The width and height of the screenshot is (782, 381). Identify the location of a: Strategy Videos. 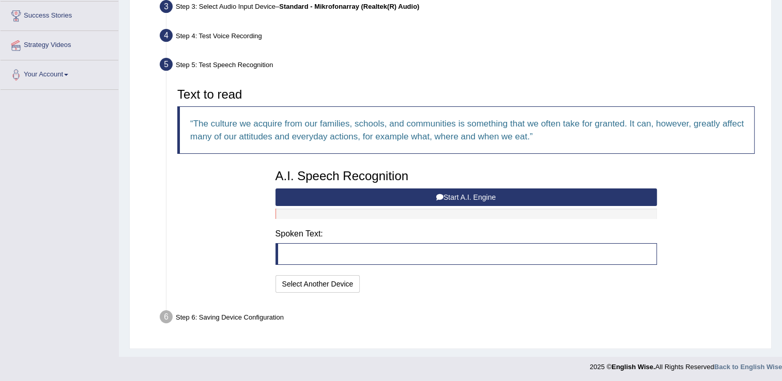
(59, 44).